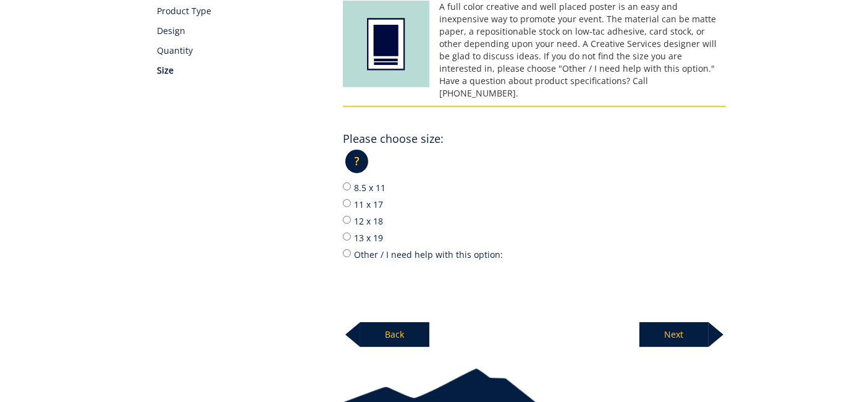 This screenshot has width=868, height=402. What do you see at coordinates (534, 254) in the screenshot?
I see `label: Other / I need help with this option:` at bounding box center [534, 254].